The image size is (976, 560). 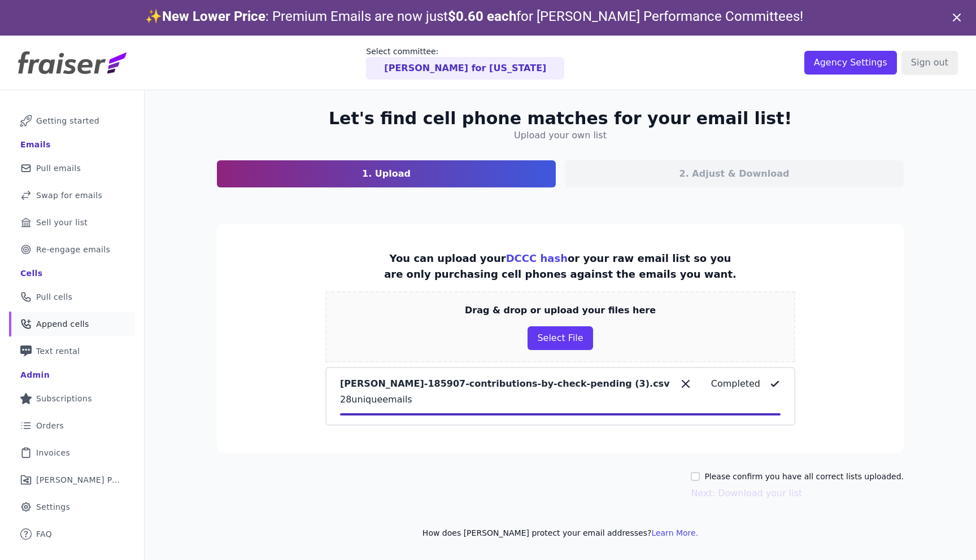 What do you see at coordinates (63, 324) in the screenshot?
I see `span: Append cells` at bounding box center [63, 324].